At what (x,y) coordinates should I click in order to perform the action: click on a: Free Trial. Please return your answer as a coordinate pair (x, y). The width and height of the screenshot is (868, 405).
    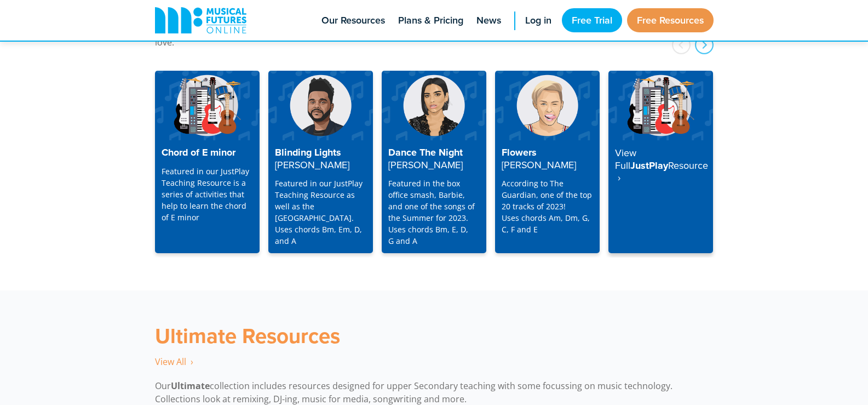
    Looking at the image, I should click on (593, 20).